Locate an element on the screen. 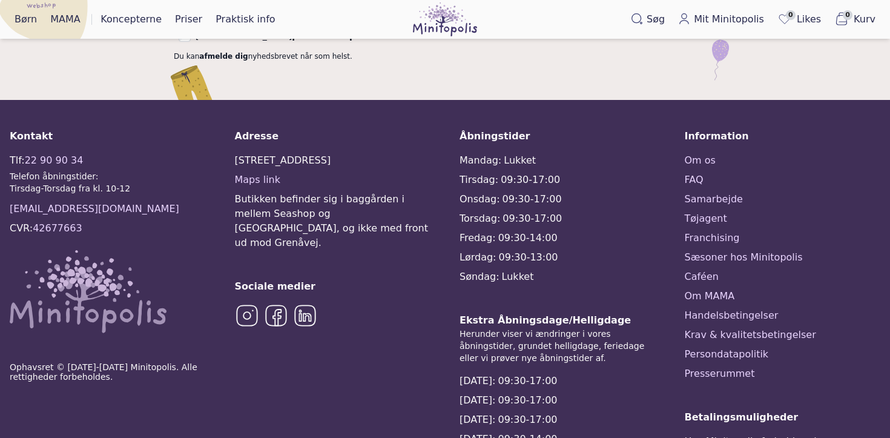  a: Tøjagent is located at coordinates (783, 219).